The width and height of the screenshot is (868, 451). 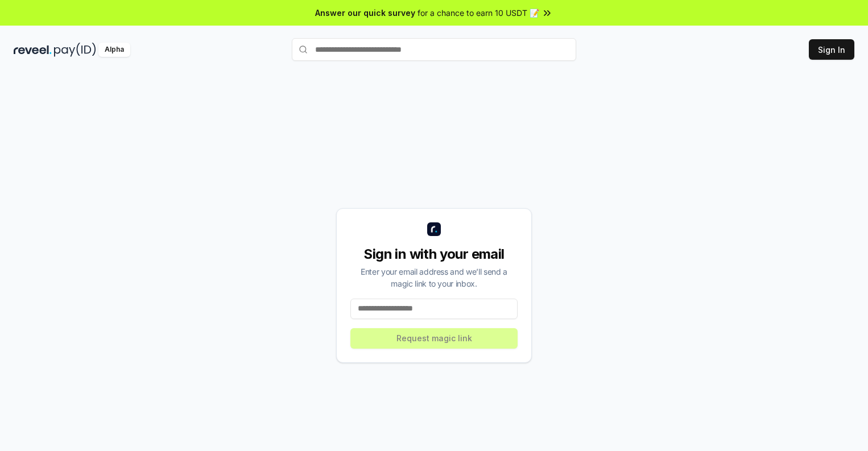 What do you see at coordinates (832, 50) in the screenshot?
I see `button: Sign In` at bounding box center [832, 50].